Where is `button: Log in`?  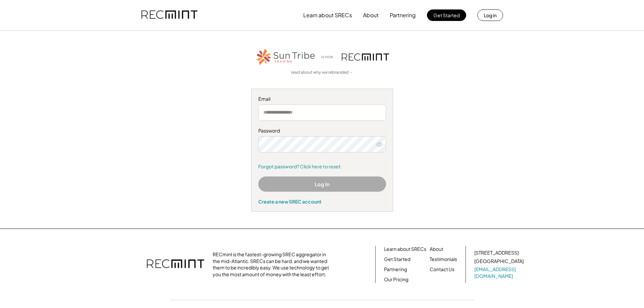 button: Log in is located at coordinates (490, 15).